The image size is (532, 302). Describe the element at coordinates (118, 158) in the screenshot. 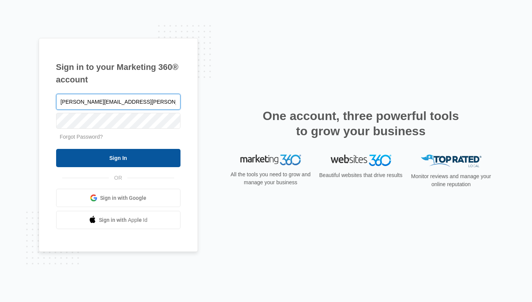

I see `input: Sign In` at that location.